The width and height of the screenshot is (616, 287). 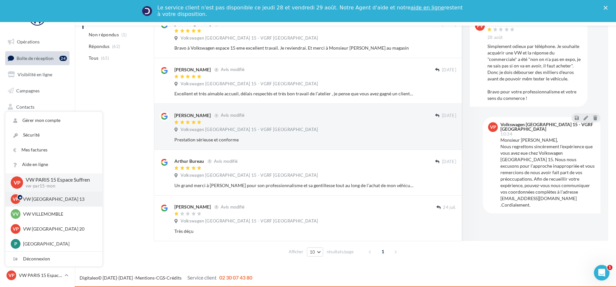 What do you see at coordinates (607, 8) in the screenshot?
I see `div: Fermer` at bounding box center [607, 8].